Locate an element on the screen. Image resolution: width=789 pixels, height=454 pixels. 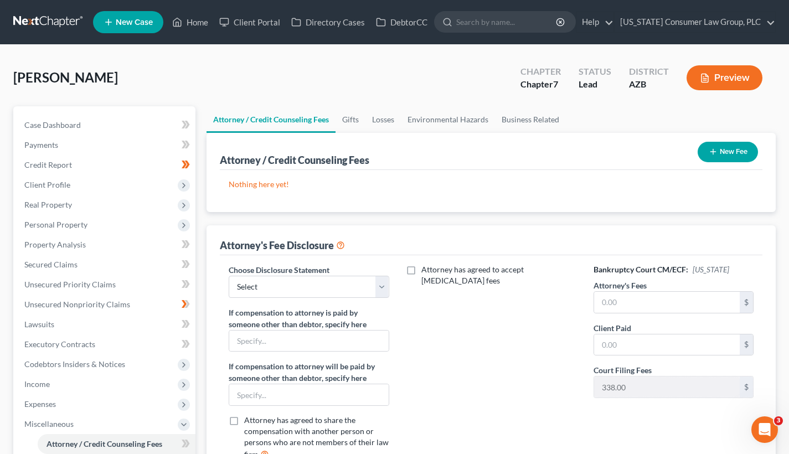
label: Client Paid is located at coordinates (612, 328).